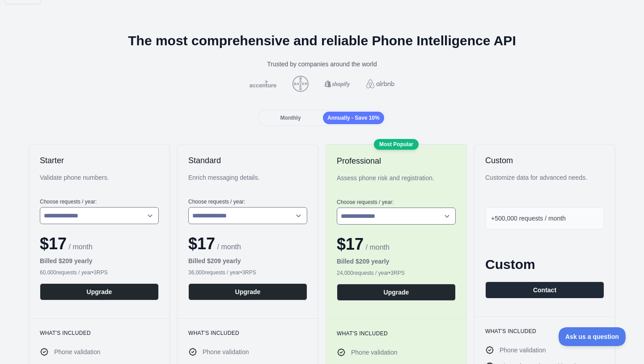  What do you see at coordinates (545, 160) in the screenshot?
I see `h2: Custom` at bounding box center [545, 160].